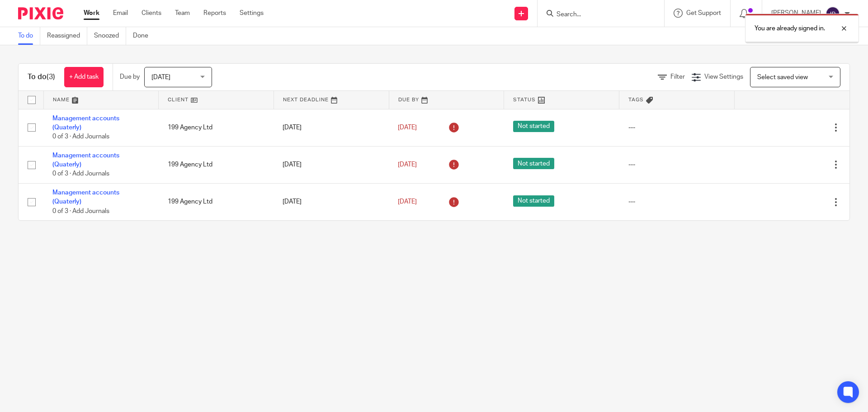 Image resolution: width=868 pixels, height=412 pixels. Describe the element at coordinates (29, 36) in the screenshot. I see `a: To do` at that location.